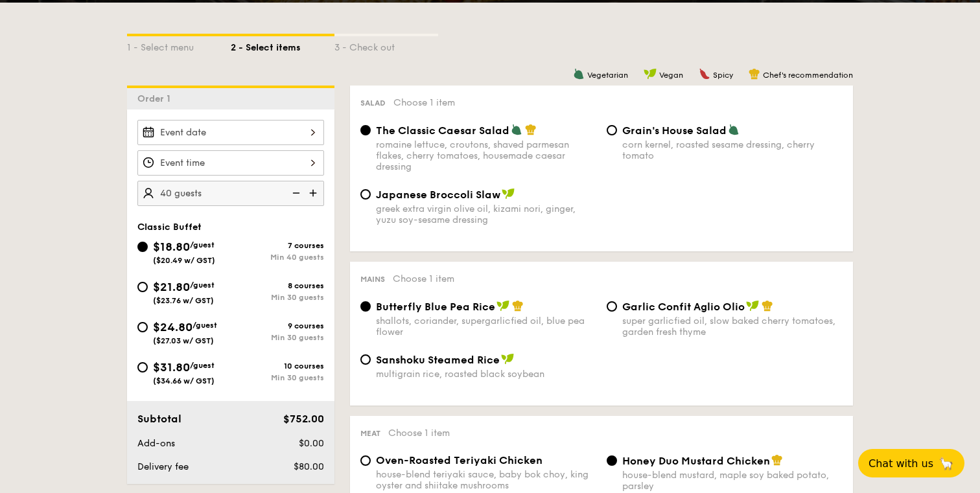 The width and height of the screenshot is (980, 493). Describe the element at coordinates (143, 247) in the screenshot. I see `input: $18.80/guest($20.49 w/ GST)7 coursesMin 40 guests` at that location.